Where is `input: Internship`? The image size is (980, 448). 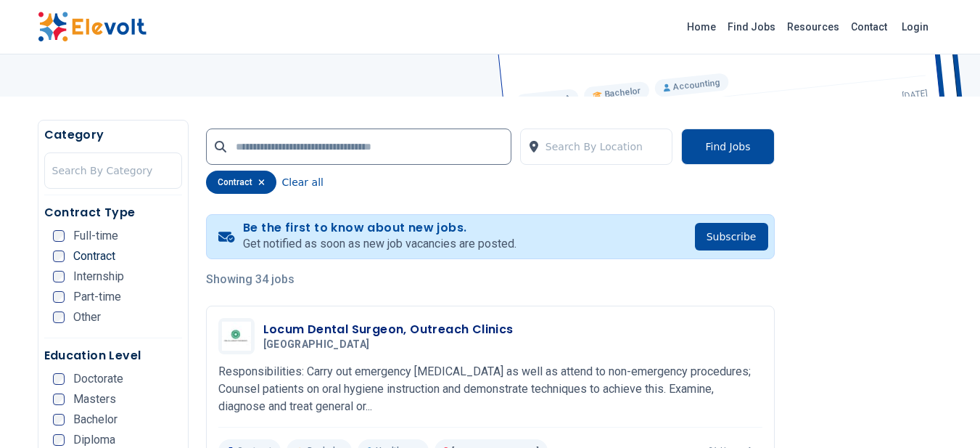 input: Internship is located at coordinates (59, 277).